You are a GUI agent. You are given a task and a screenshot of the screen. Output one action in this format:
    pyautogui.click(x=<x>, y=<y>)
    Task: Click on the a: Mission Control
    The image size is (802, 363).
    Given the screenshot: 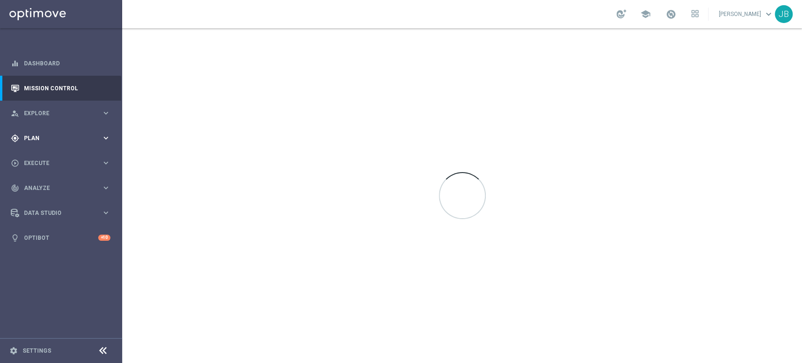 What is the action you would take?
    pyautogui.click(x=67, y=88)
    